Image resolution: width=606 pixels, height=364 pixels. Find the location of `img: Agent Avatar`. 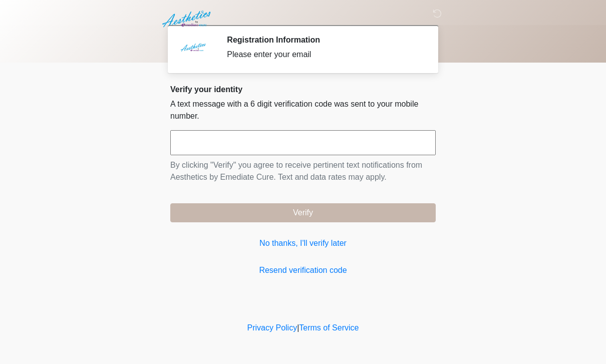

img: Agent Avatar is located at coordinates (193, 50).